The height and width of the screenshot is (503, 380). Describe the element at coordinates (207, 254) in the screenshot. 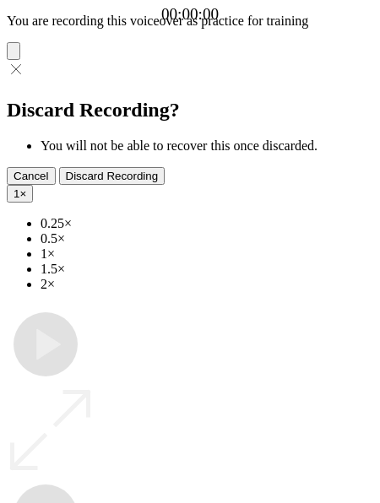

I see `li: 1×` at that location.